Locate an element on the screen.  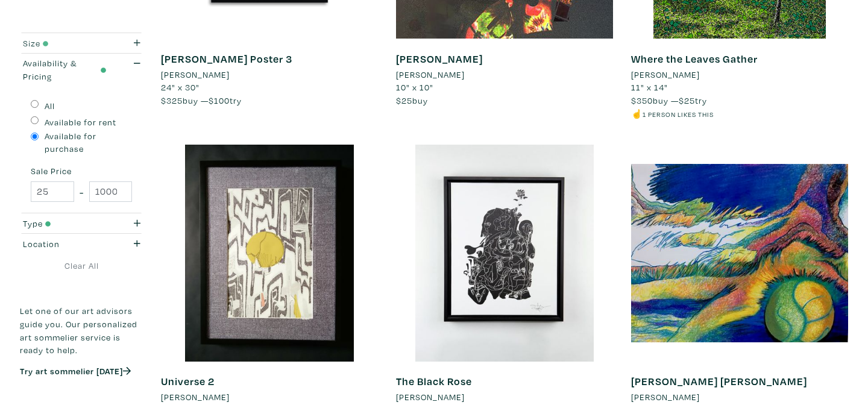
div: Location is located at coordinates (64, 244).